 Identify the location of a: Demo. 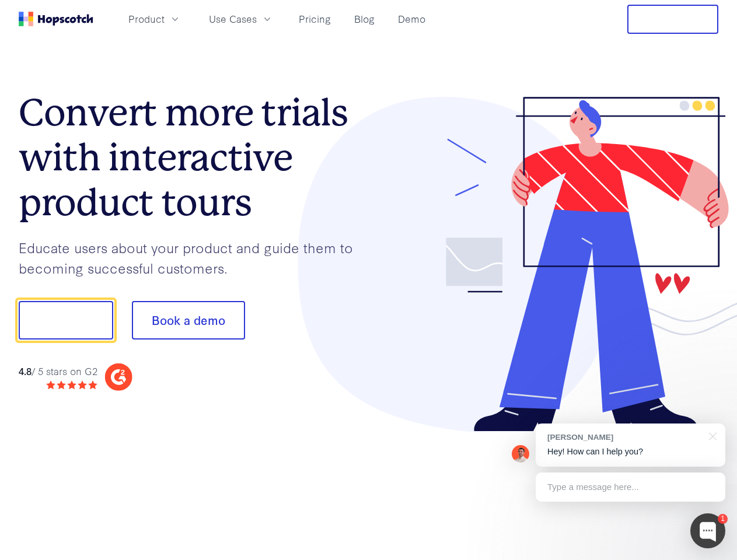
(411, 19).